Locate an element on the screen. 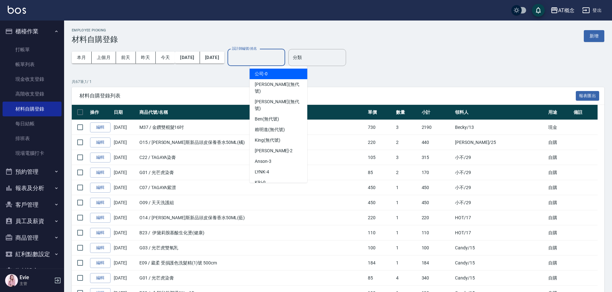 This screenshot has width=612, height=292. td: 100 is located at coordinates (380, 248).